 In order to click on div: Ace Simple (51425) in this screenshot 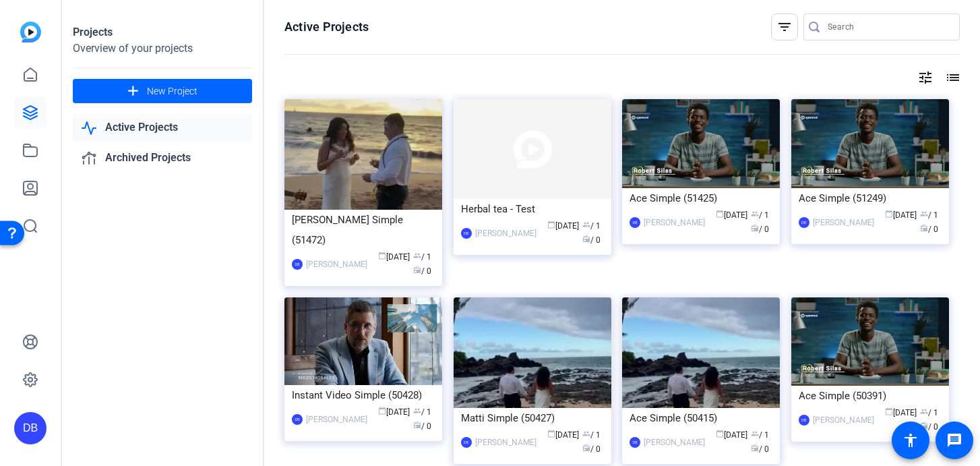, I will do `click(701, 198)`.